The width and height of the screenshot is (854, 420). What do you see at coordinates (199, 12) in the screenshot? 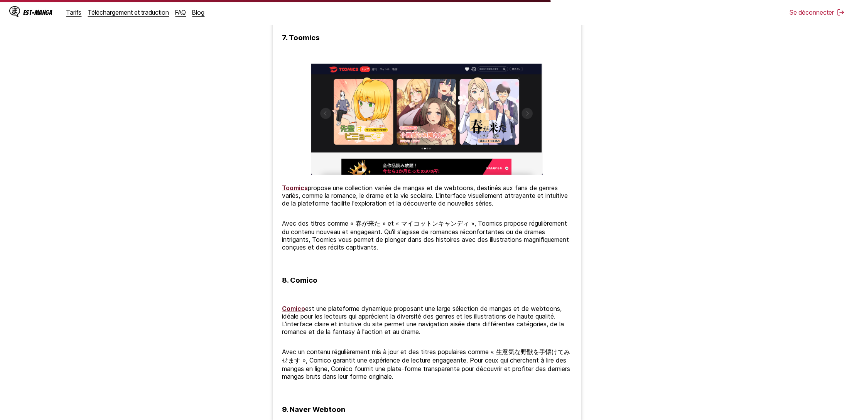
I see `a: Blog` at bounding box center [199, 12].